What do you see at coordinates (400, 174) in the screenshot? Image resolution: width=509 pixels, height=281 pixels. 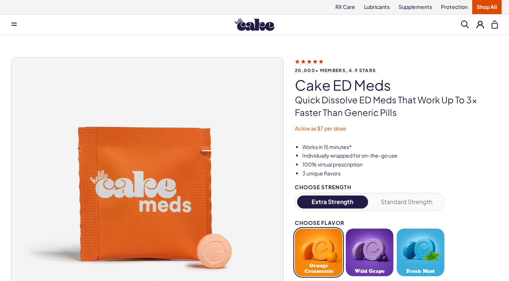 I see `li: 3 unique flavors` at bounding box center [400, 174].